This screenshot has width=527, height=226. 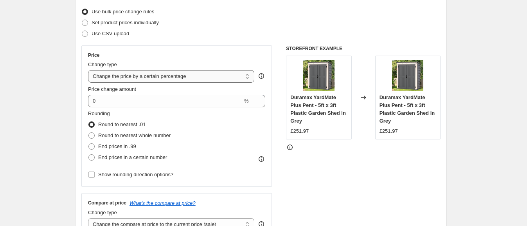 What do you see at coordinates (99, 113) in the screenshot?
I see `span: Rounding` at bounding box center [99, 113].